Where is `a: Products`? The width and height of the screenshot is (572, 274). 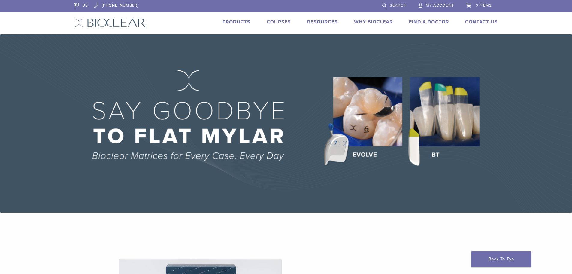
a: Products is located at coordinates (236, 22).